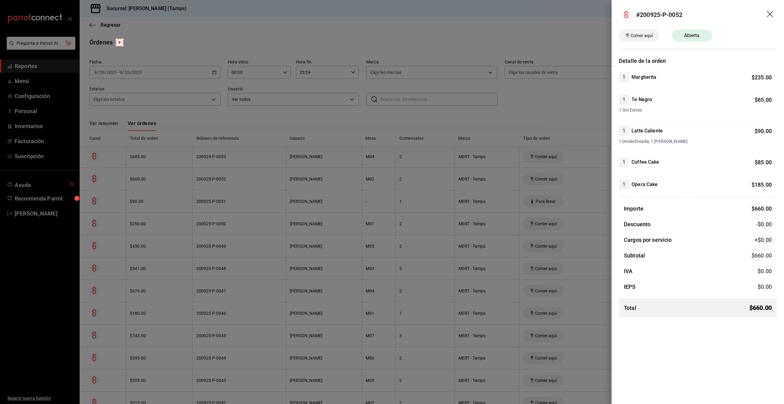  What do you see at coordinates (692, 36) in the screenshot?
I see `span: Abierta` at bounding box center [692, 36].